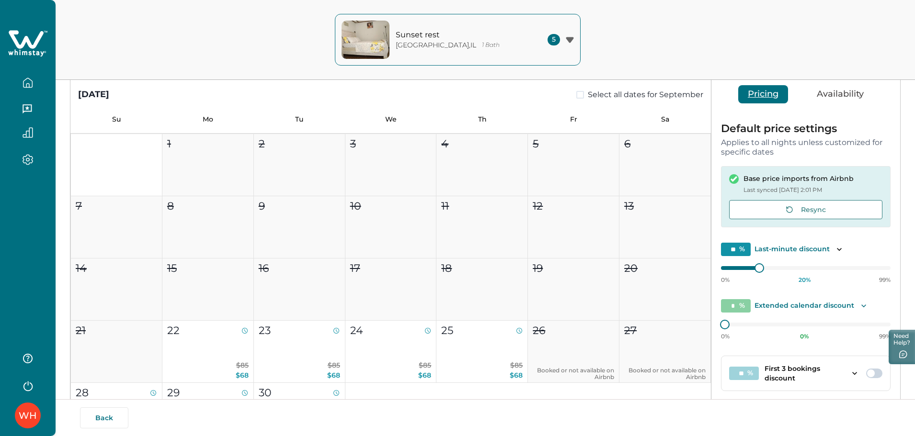  What do you see at coordinates (173, 331) in the screenshot?
I see `p: 22` at bounding box center [173, 331].